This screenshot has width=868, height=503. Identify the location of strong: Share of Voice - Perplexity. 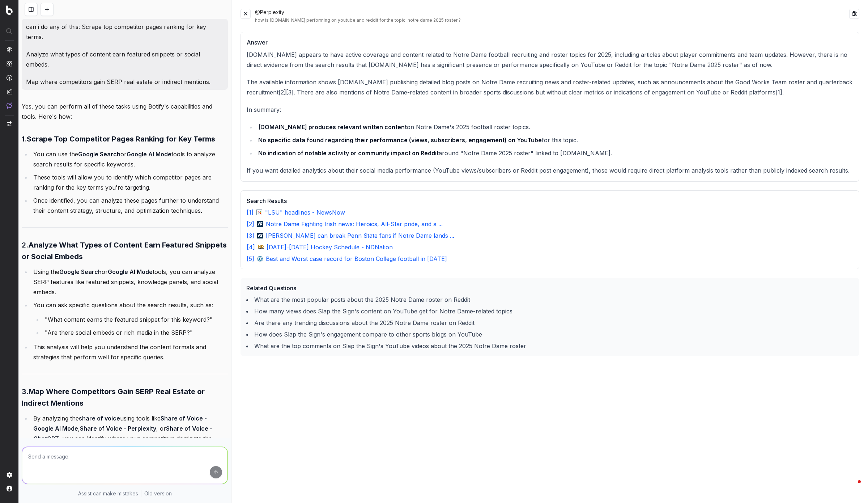
(118, 429).